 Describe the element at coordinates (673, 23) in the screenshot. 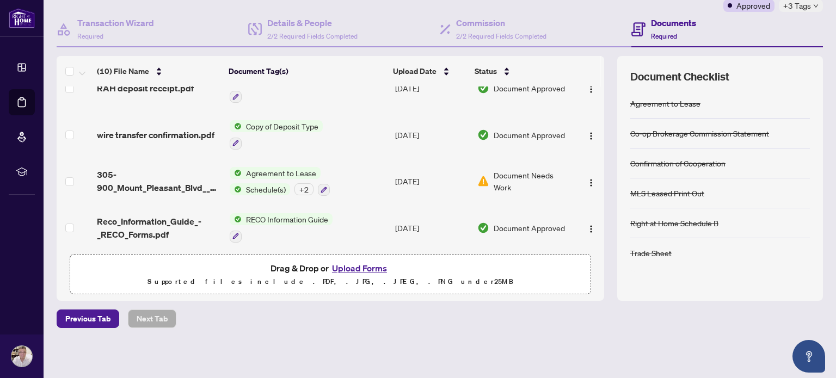

I see `h4: Documents` at that location.